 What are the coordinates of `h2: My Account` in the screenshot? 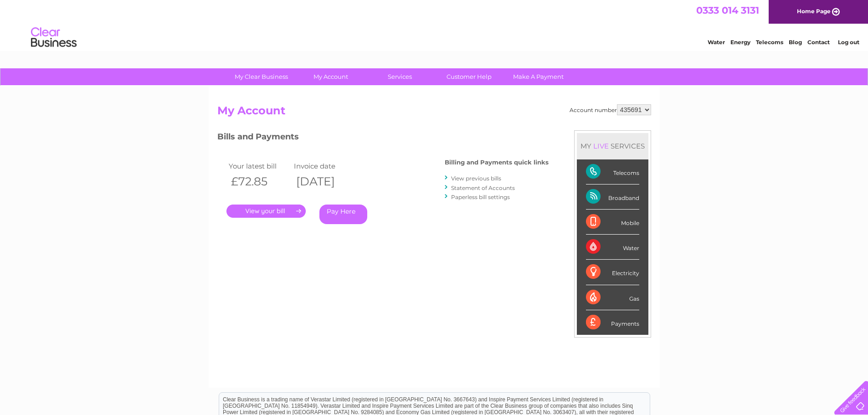 It's located at (434, 113).